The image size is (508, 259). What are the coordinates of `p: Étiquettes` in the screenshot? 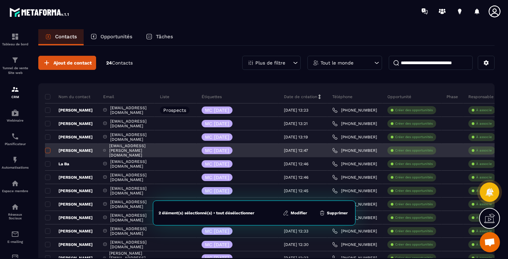 It's located at (212, 97).